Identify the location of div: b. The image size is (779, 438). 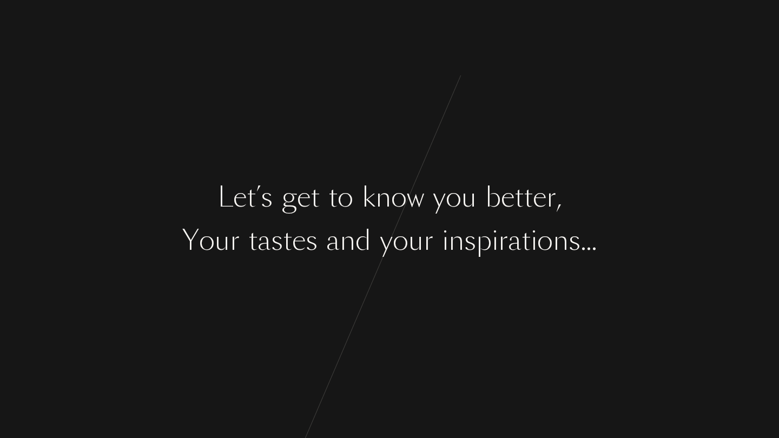
(493, 198).